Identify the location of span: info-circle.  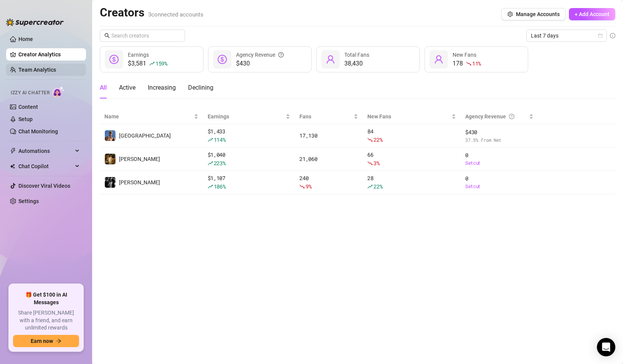
(613, 35).